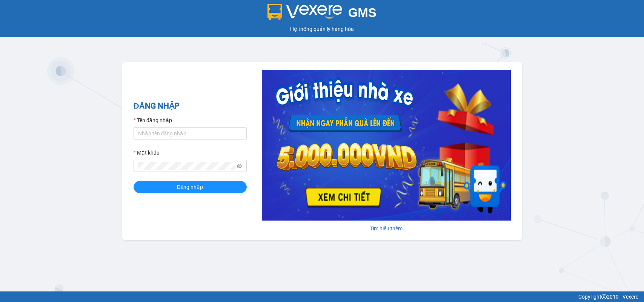 The width and height of the screenshot is (644, 302). Describe the element at coordinates (153, 120) in the screenshot. I see `label: Tên đăng nhập` at that location.